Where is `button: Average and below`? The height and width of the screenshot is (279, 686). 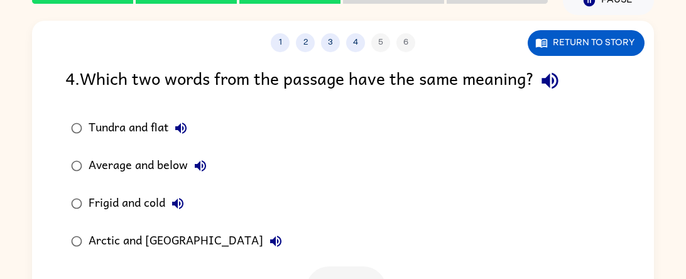
button: Average and below is located at coordinates (200, 166).